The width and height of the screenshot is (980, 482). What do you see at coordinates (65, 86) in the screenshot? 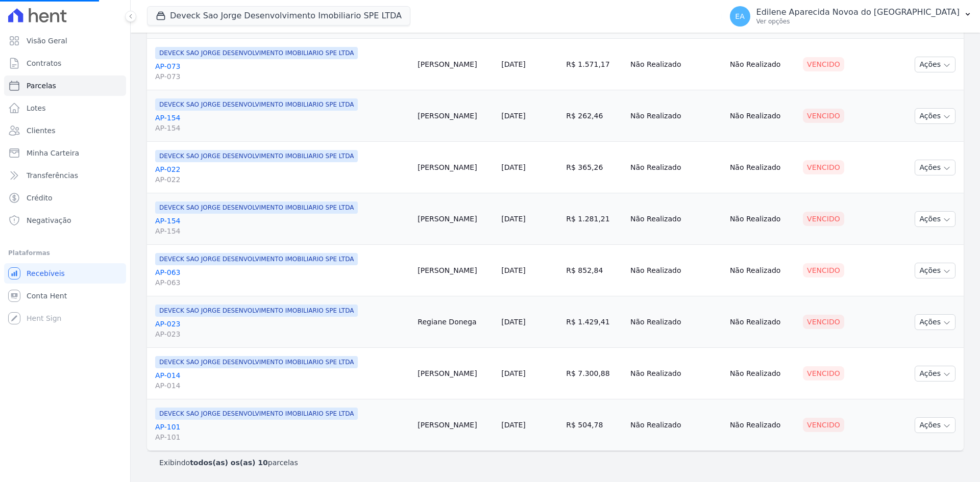
I see `a: Parcelas` at bounding box center [65, 86].